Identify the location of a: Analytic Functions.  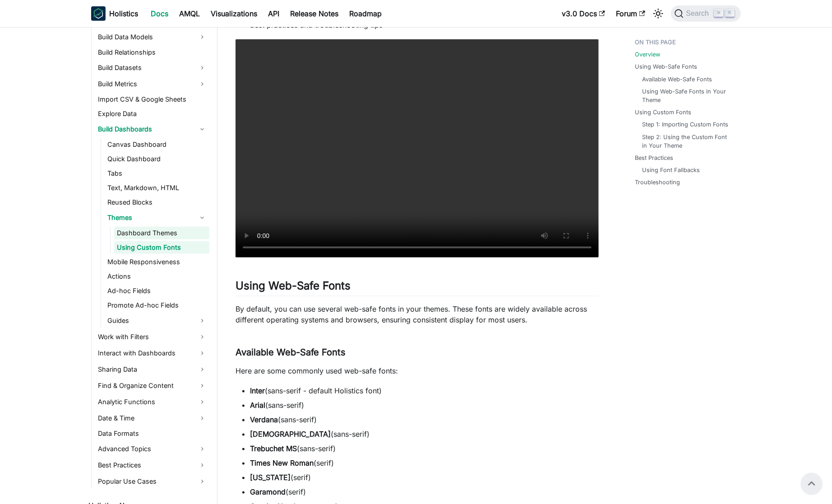
(152, 402).